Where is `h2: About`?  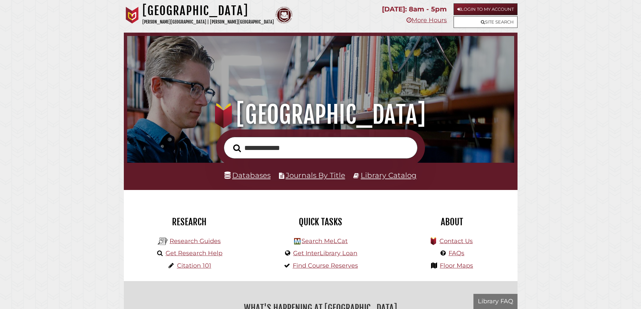 h2: About is located at coordinates (452, 222).